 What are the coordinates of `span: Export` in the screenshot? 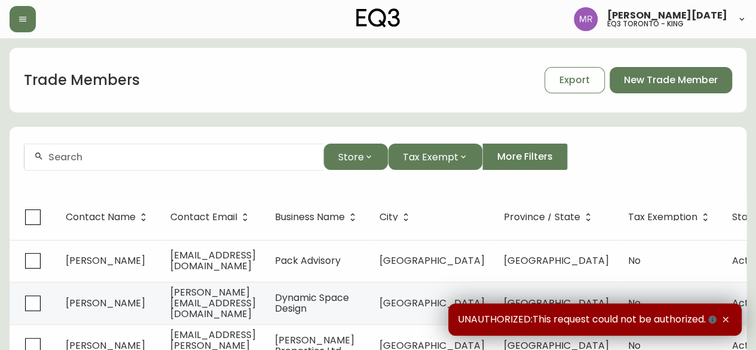 It's located at (574, 80).